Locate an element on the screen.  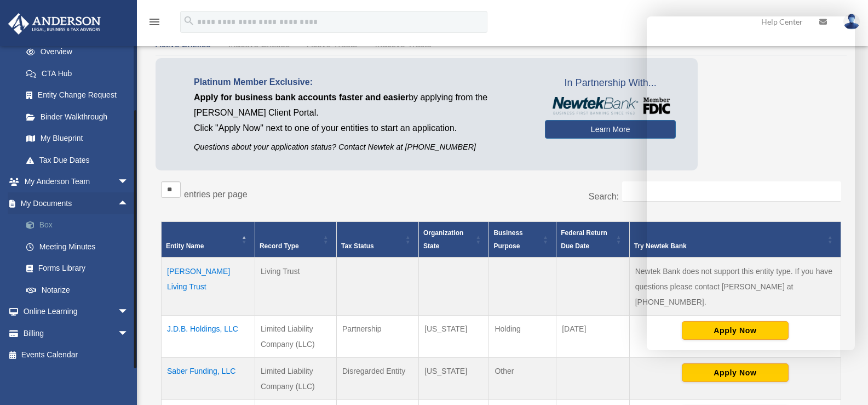
a: Billingarrow_drop_down is located at coordinates (76, 333).